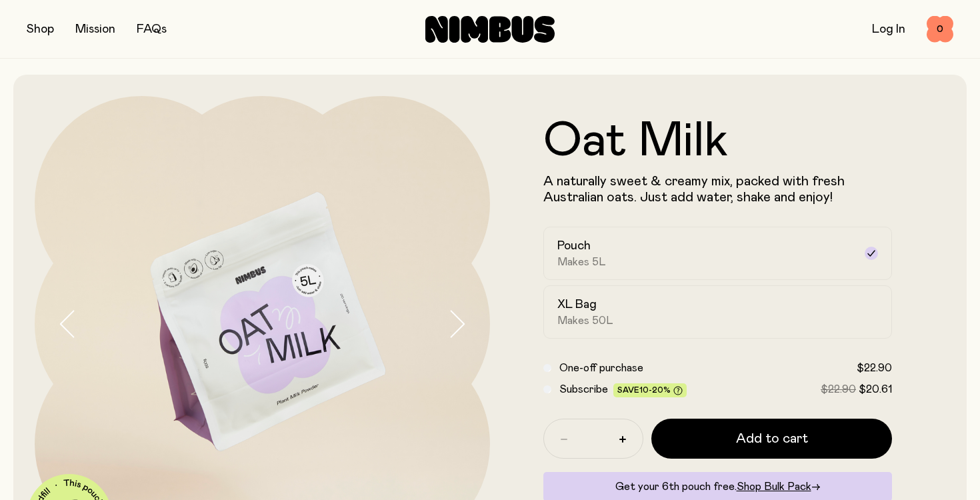 The image size is (980, 500). I want to click on span: One-off purchase, so click(601, 368).